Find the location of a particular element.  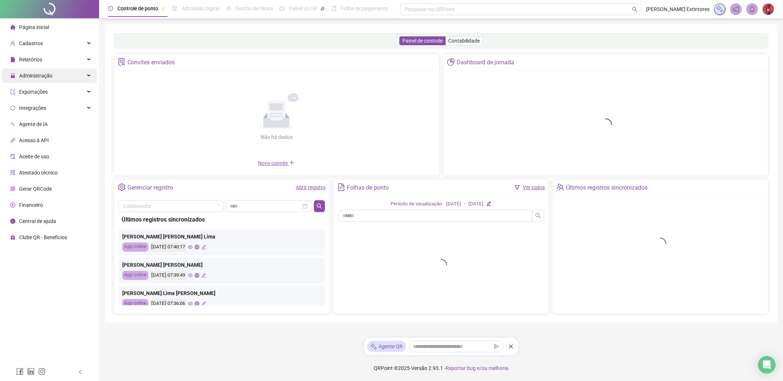

span: Clube QR - Beneficios is located at coordinates (43, 237).